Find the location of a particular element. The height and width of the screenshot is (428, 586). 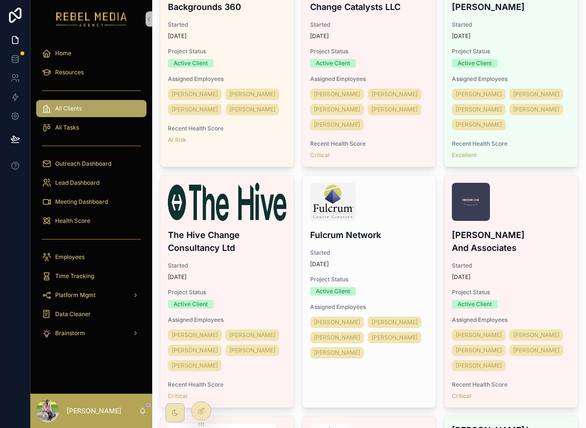

a: Platform Mgmt is located at coordinates (91, 295).